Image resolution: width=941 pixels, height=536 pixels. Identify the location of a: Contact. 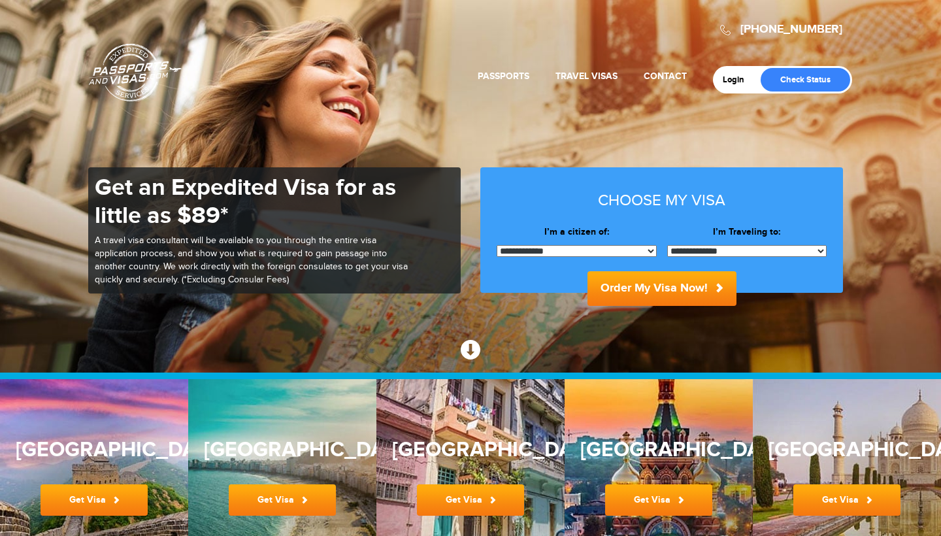
(665, 76).